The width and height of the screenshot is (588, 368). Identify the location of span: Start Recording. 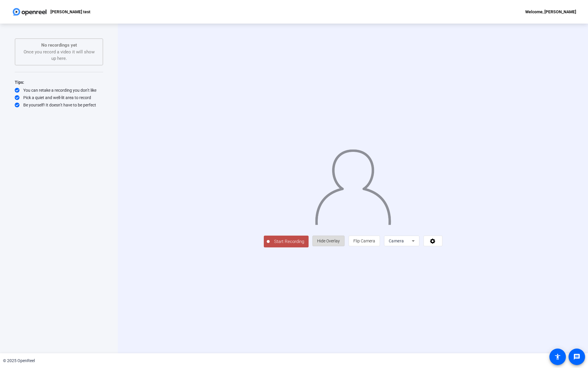
(289, 241).